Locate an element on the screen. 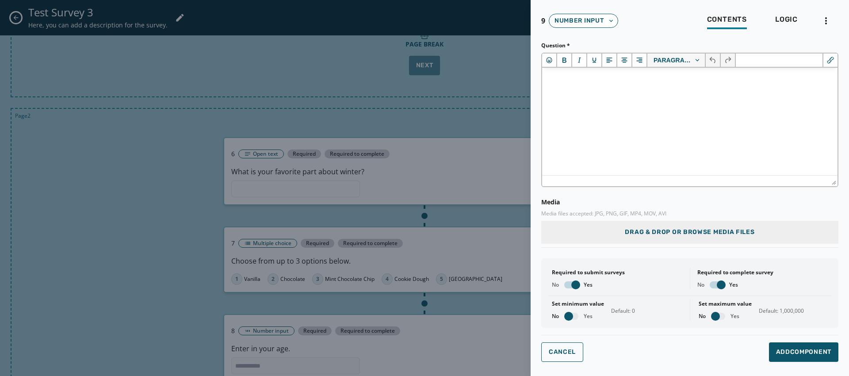 This screenshot has height=376, width=849. span: Add Component is located at coordinates (803, 352).